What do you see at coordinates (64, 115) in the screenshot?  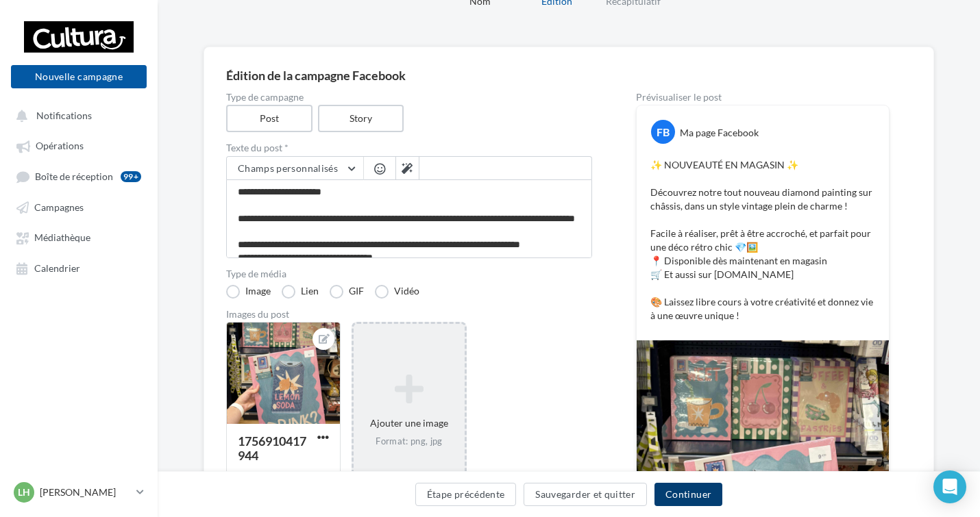 I see `span: Notifications` at bounding box center [64, 115].